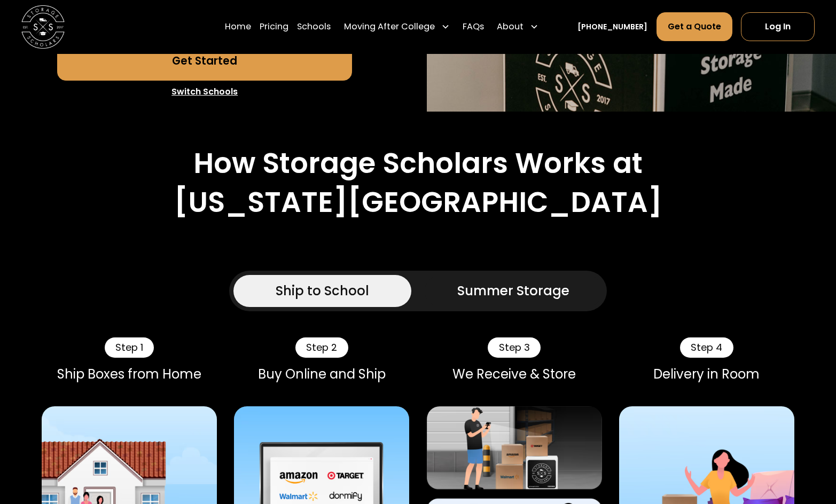  I want to click on a: Schools, so click(313, 27).